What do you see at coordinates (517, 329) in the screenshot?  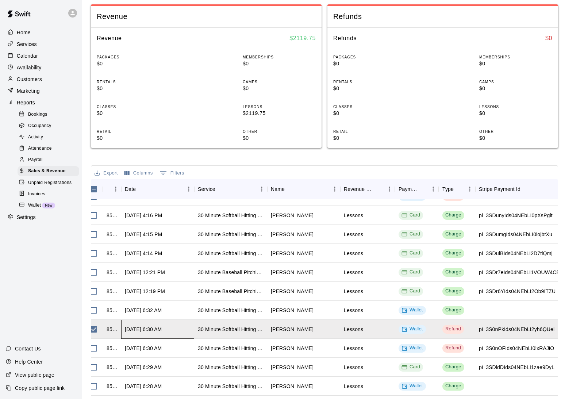 I see `div: pi_3S0nPkIds04NEbLI2yh6QUel` at bounding box center [517, 329].